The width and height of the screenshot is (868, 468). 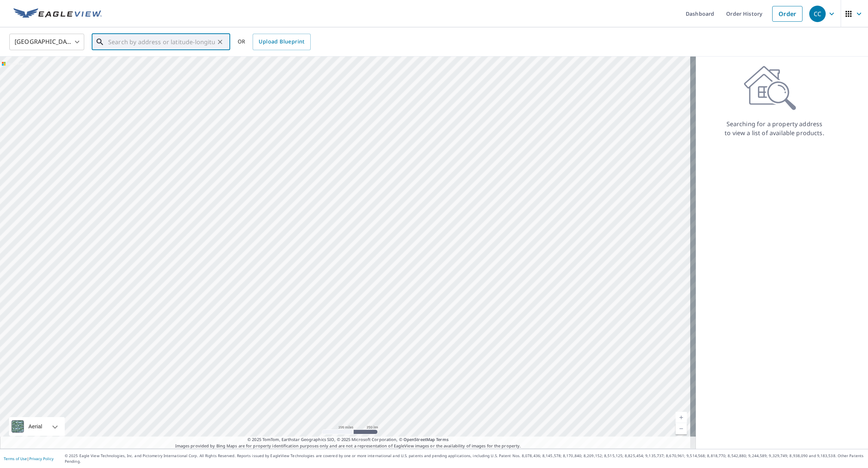 I want to click on button: Clear, so click(x=220, y=42).